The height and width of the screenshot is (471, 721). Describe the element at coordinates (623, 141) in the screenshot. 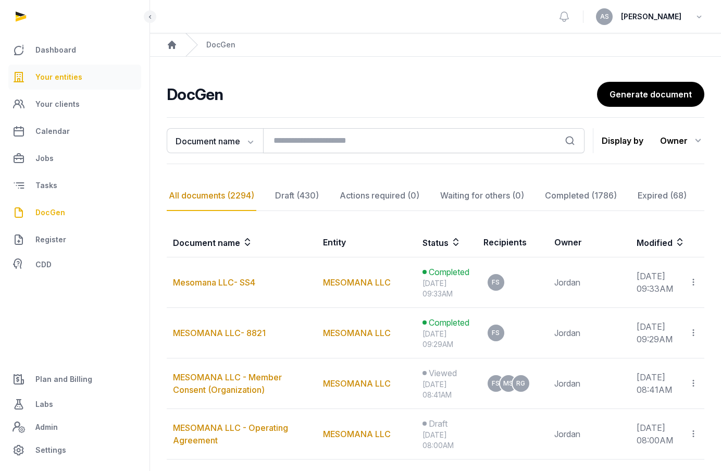

I see `p: Display by` at that location.